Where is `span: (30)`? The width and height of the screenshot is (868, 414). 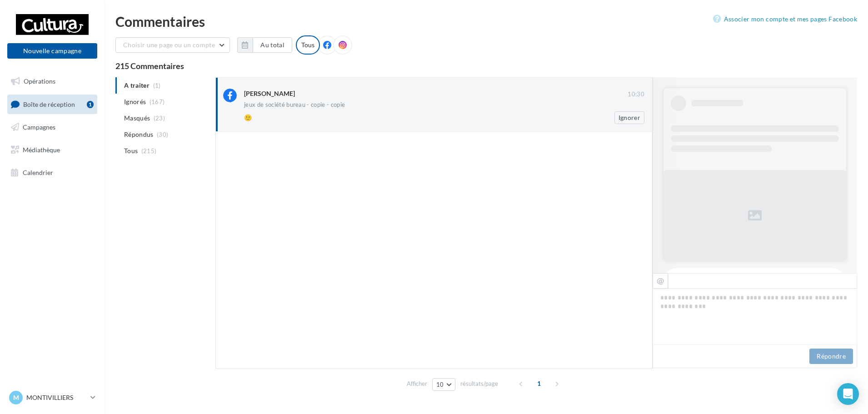
span: (30) is located at coordinates (162, 135).